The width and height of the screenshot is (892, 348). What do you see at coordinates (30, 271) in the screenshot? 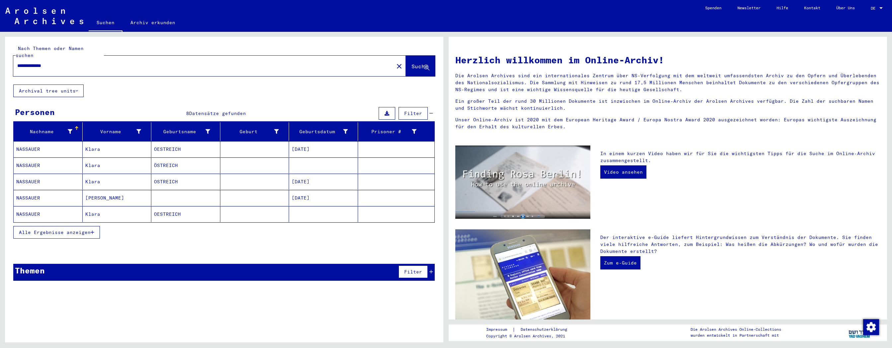
I see `div: Themen` at bounding box center [30, 271].